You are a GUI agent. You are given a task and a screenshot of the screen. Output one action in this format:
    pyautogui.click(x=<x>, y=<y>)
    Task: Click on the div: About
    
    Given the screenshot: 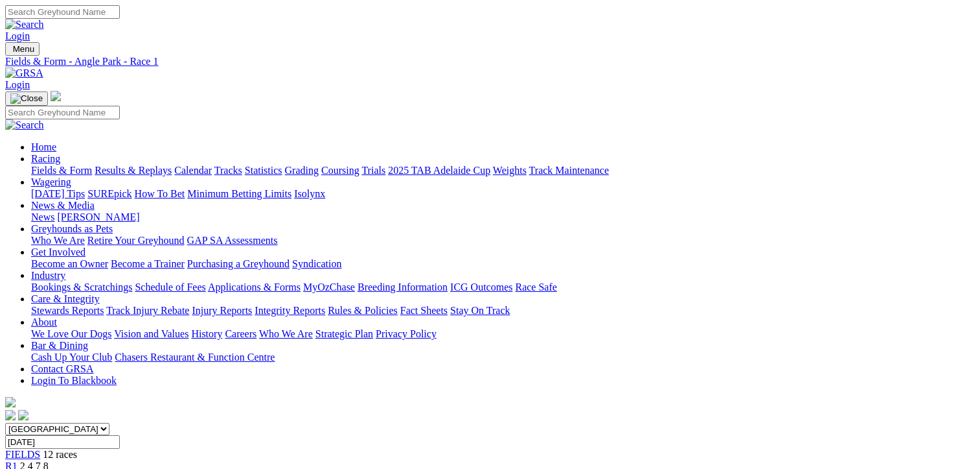 What is the action you would take?
    pyautogui.click(x=502, y=334)
    